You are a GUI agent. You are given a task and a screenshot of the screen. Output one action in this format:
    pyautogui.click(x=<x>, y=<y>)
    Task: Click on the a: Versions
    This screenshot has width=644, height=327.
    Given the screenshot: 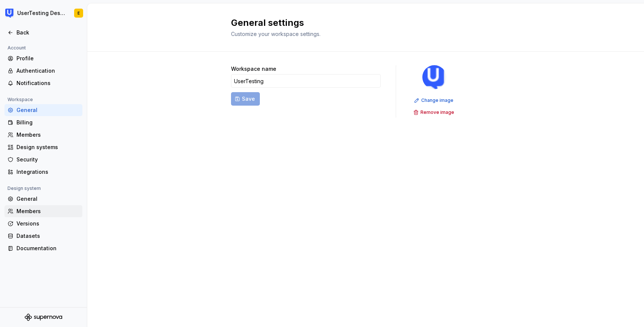 What is the action you would take?
    pyautogui.click(x=43, y=224)
    